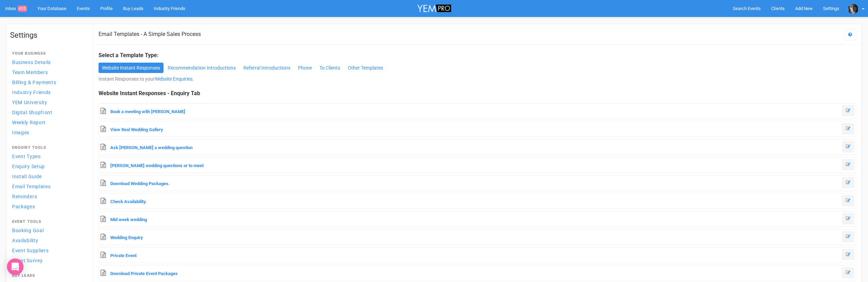 This screenshot has height=282, width=868. I want to click on a: Phone, so click(305, 68).